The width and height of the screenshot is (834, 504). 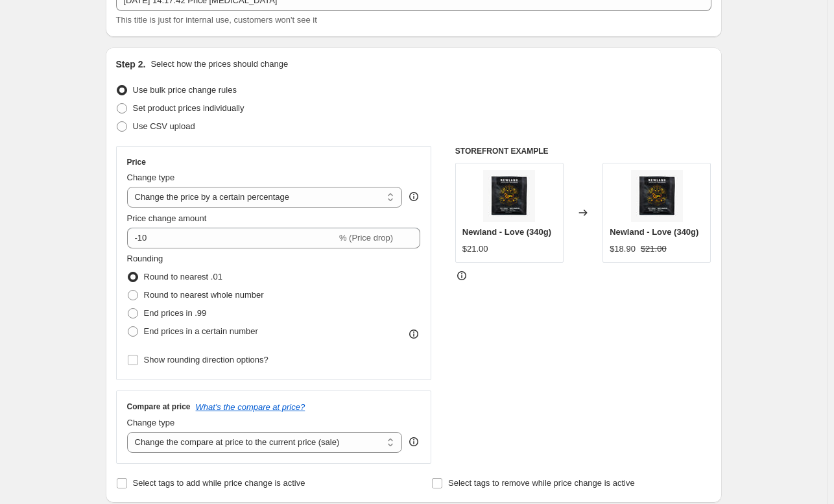 What do you see at coordinates (159, 407) in the screenshot?
I see `h3: Compare at price` at bounding box center [159, 407].